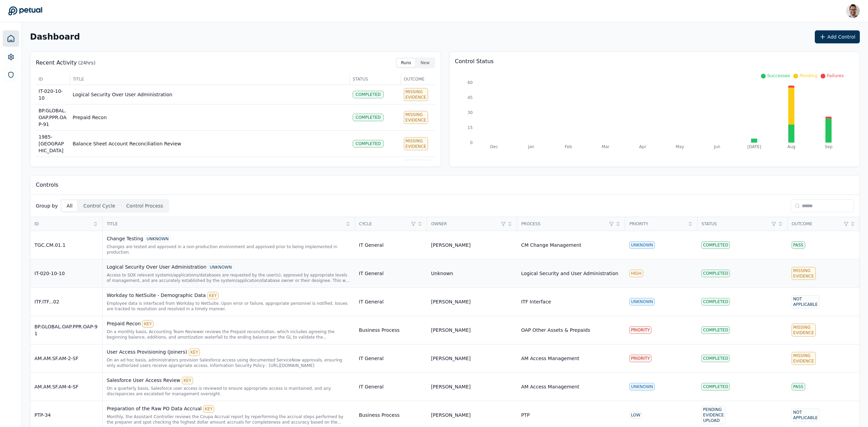  Describe the element at coordinates (531, 147) in the screenshot. I see `tspan: Jan` at that location.